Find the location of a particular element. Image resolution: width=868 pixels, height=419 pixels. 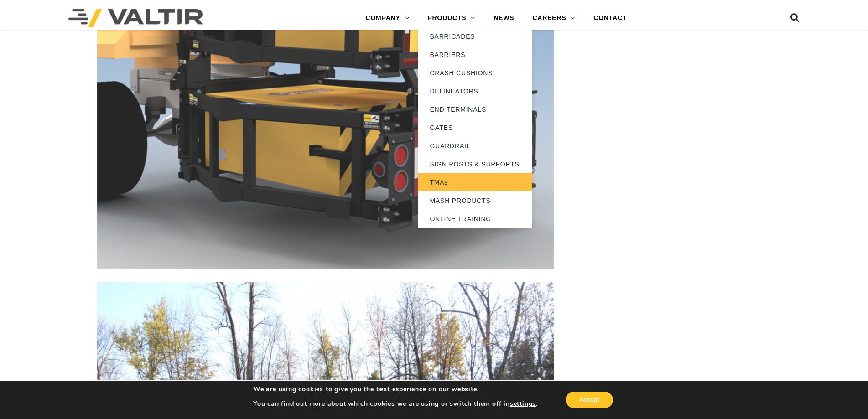

a: CRASH CUSHIONS is located at coordinates (475, 73).